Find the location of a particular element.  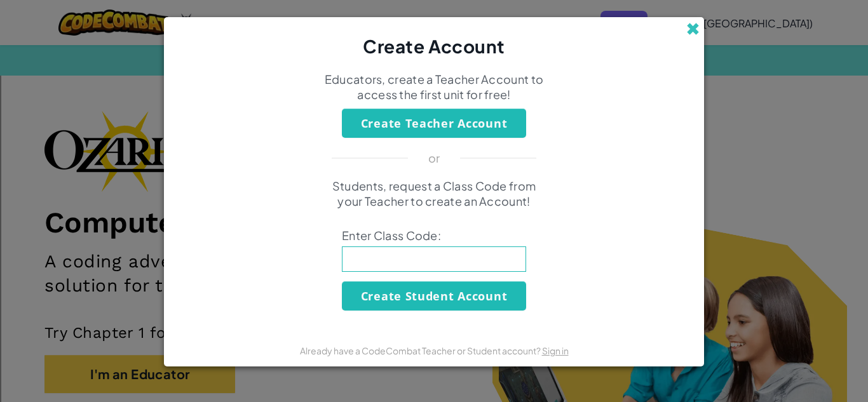

p: Educators, create a Teacher Account to access the first unit for free! is located at coordinates (434, 87).